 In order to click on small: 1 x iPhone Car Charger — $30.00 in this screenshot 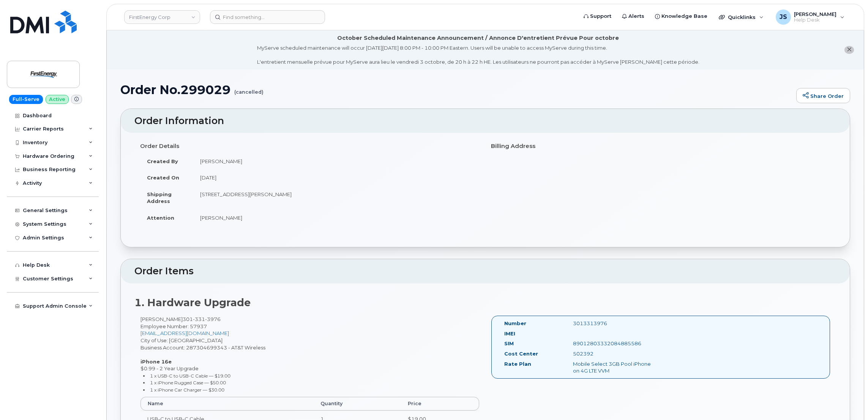, I will do `click(187, 389)`.